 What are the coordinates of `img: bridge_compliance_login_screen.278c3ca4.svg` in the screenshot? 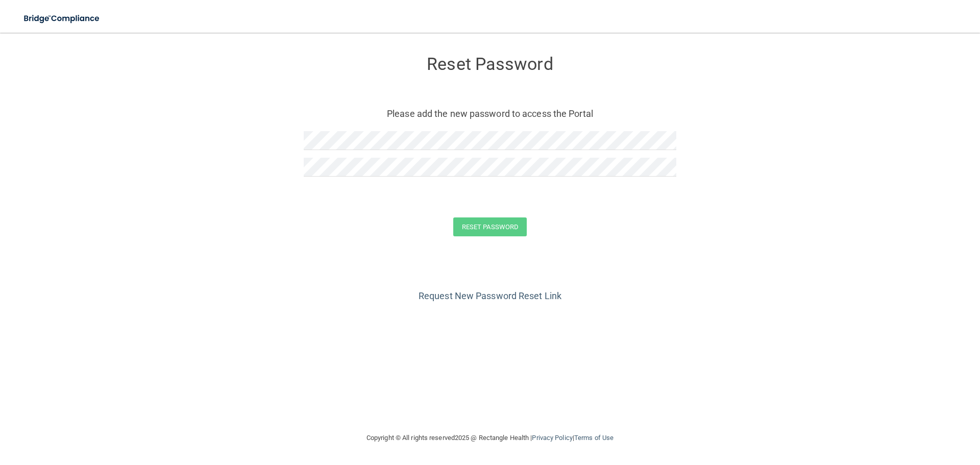 It's located at (62, 19).